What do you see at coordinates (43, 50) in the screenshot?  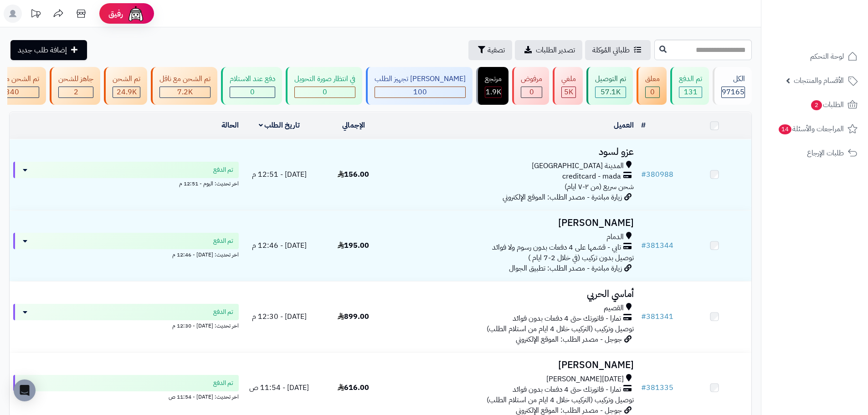 I see `span: إضافة طلب جديد` at bounding box center [43, 50].